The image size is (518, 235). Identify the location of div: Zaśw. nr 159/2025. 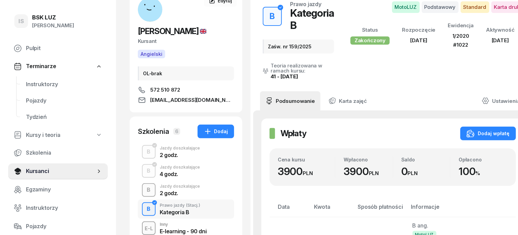
(298, 46).